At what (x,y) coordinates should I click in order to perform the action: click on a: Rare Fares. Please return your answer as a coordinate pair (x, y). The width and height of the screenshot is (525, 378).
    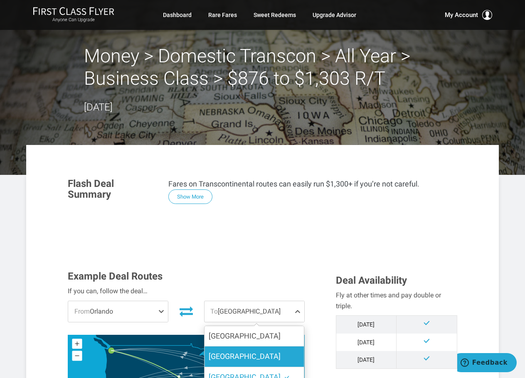
    Looking at the image, I should click on (222, 15).